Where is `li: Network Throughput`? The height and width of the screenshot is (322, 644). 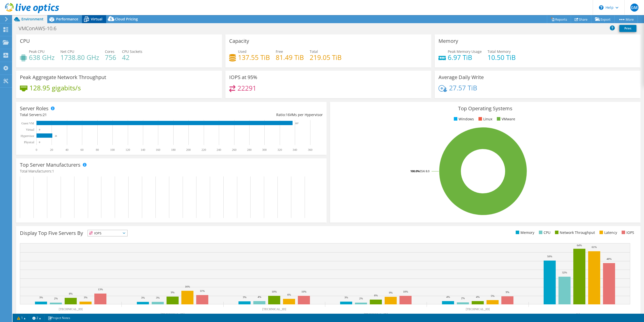 li: Network Throughput is located at coordinates (574, 232).